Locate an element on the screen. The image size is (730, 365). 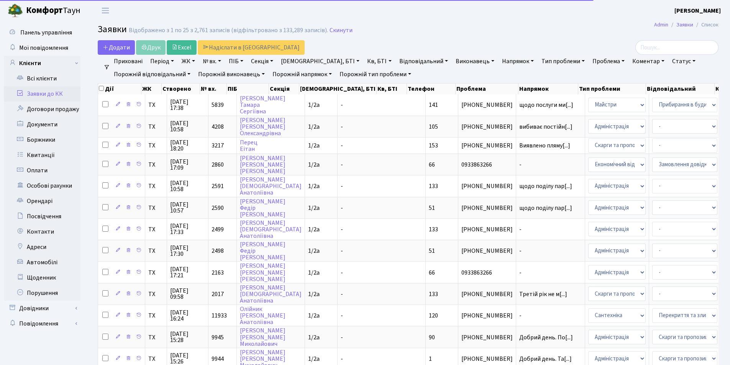
span: Добрий день. По[...] is located at coordinates (546, 338).